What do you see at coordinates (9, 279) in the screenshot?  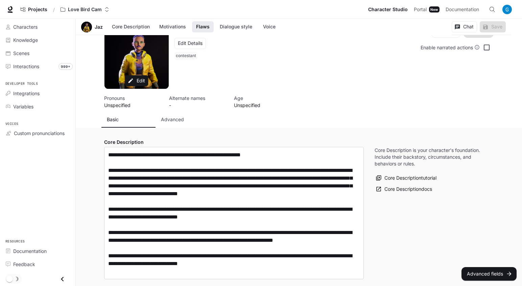 I see `span: Dark mode toggle` at bounding box center [9, 279].